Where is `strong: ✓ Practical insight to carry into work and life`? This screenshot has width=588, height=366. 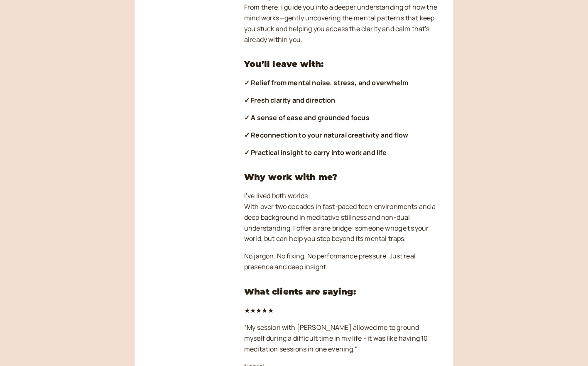
strong: ✓ Practical insight to carry into work and life is located at coordinates (315, 152).